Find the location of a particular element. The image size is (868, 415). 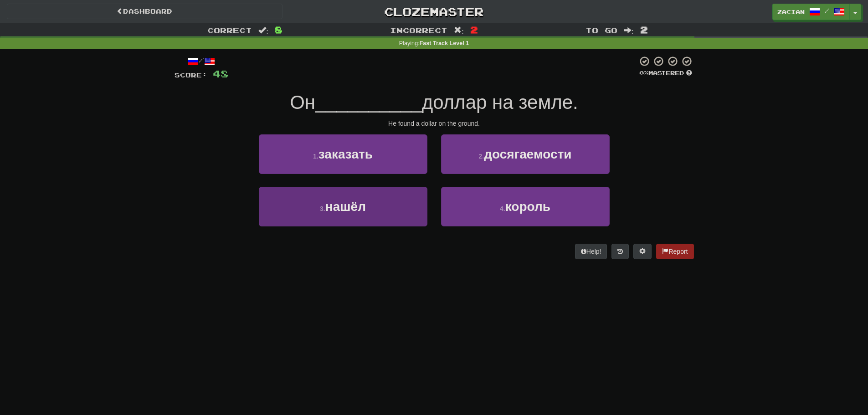

a: zacian / is located at coordinates (811, 12).